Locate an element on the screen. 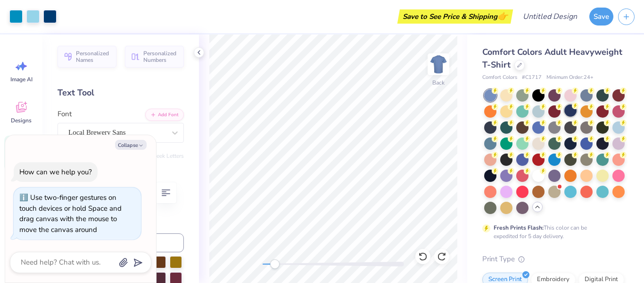  span: Personalized Numbers is located at coordinates (161, 57).